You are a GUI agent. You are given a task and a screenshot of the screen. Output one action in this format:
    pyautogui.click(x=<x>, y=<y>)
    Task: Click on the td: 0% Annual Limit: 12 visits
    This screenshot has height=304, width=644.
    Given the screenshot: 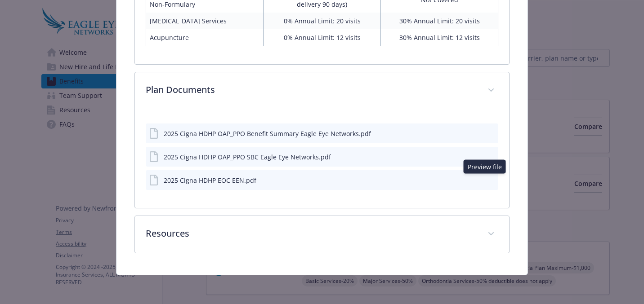 What is the action you would take?
    pyautogui.click(x=321, y=38)
    